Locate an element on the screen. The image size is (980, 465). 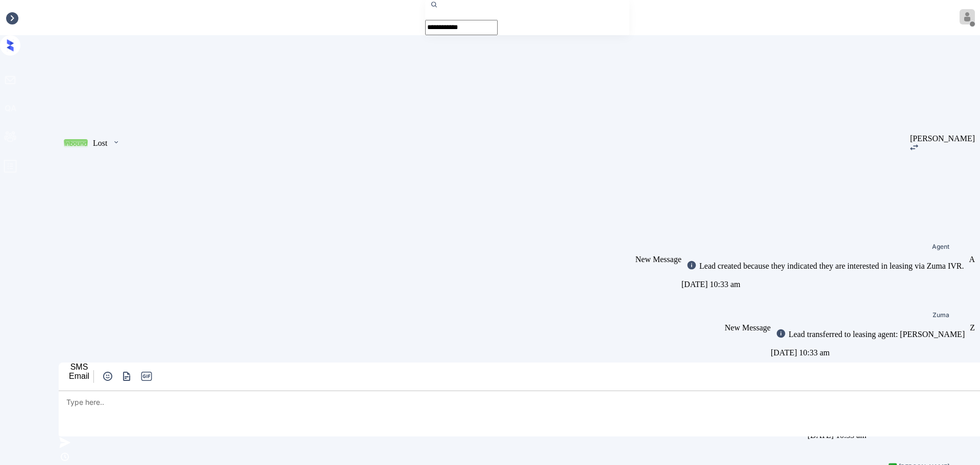
div: SMS is located at coordinates (79, 367).